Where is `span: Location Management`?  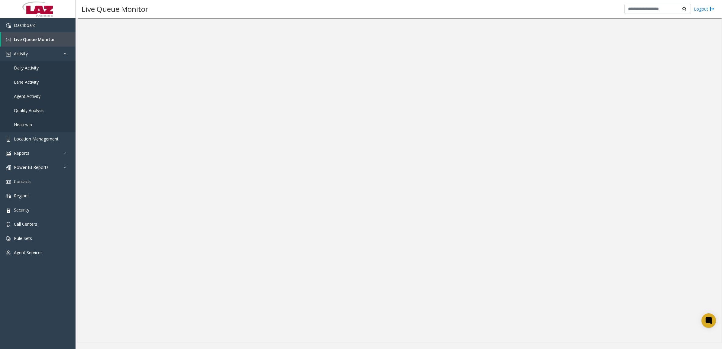
span: Location Management is located at coordinates (36, 139).